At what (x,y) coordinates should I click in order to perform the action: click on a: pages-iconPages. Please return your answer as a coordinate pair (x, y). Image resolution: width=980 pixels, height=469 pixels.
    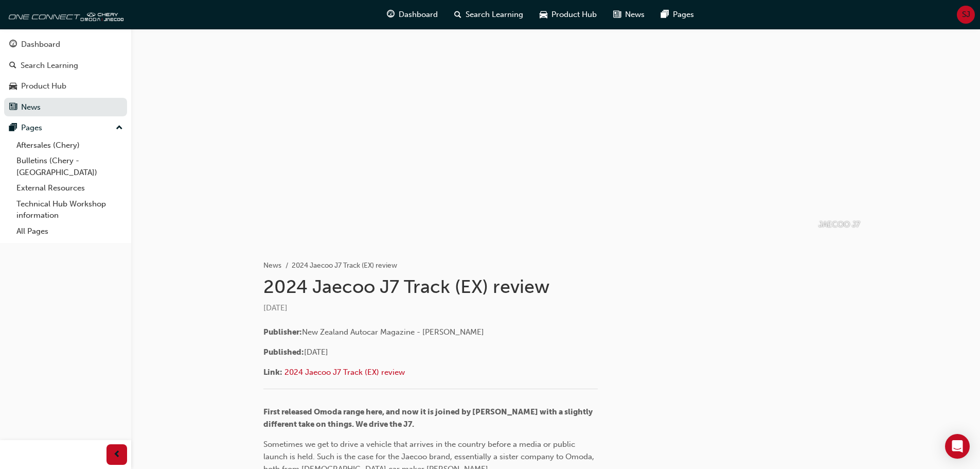
    Looking at the image, I should click on (677, 15).